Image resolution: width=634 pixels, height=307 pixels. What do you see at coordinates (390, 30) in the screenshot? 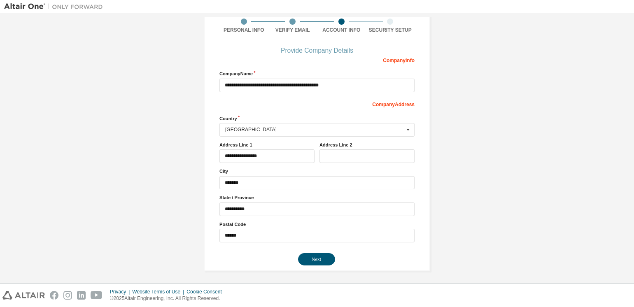
I see `div: Security Setup` at bounding box center [390, 30].